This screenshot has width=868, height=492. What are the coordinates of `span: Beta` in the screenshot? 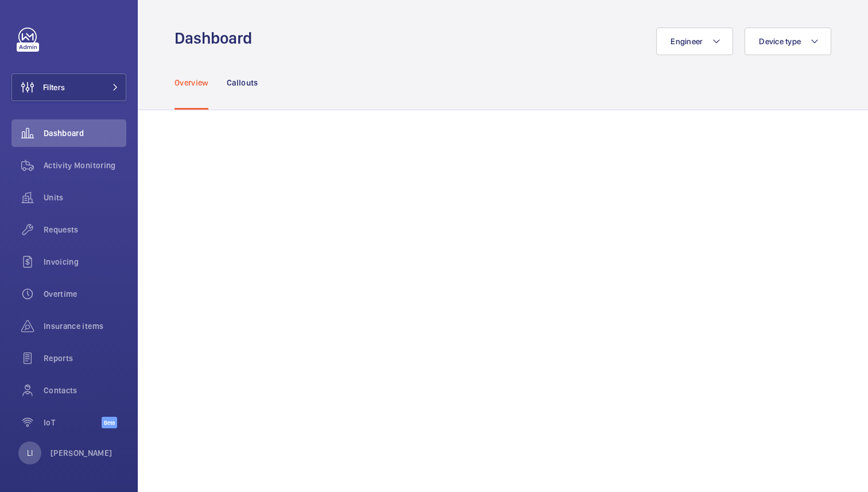 It's located at (109, 423).